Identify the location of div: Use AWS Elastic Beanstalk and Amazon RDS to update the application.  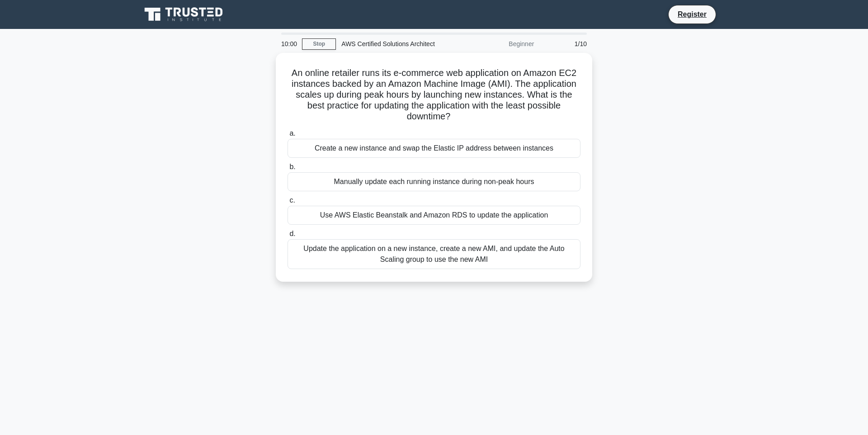
(434, 215).